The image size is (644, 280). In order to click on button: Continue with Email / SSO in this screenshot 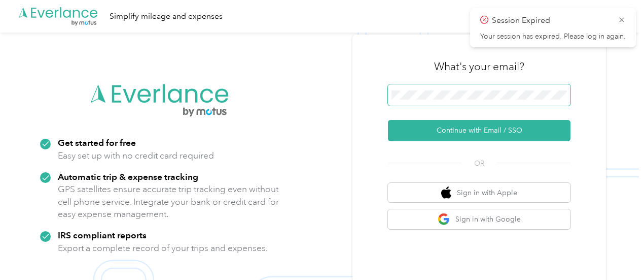, I will do `click(479, 130)`.